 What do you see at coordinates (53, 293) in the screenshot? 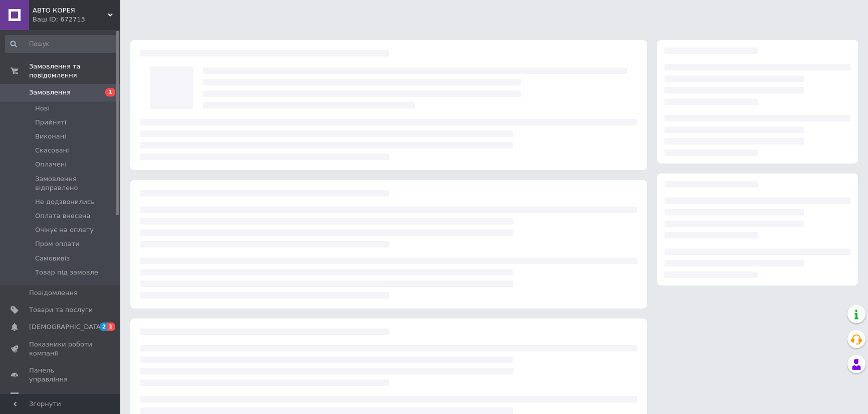
I see `span: Повідомлення` at bounding box center [53, 293].